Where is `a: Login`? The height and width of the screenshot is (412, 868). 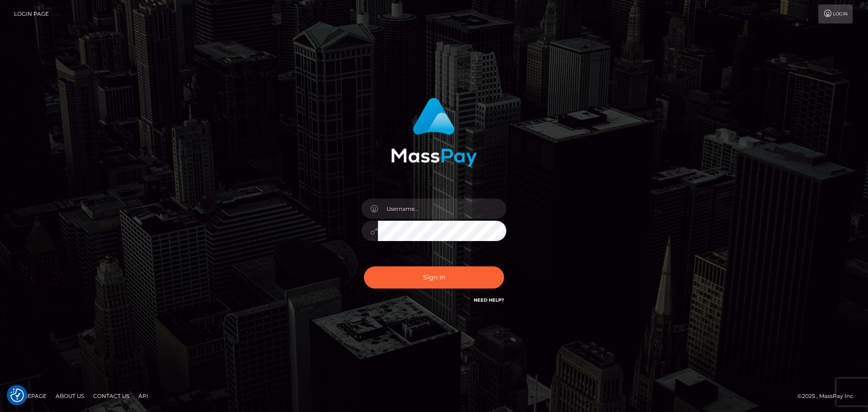 a: Login is located at coordinates (836, 14).